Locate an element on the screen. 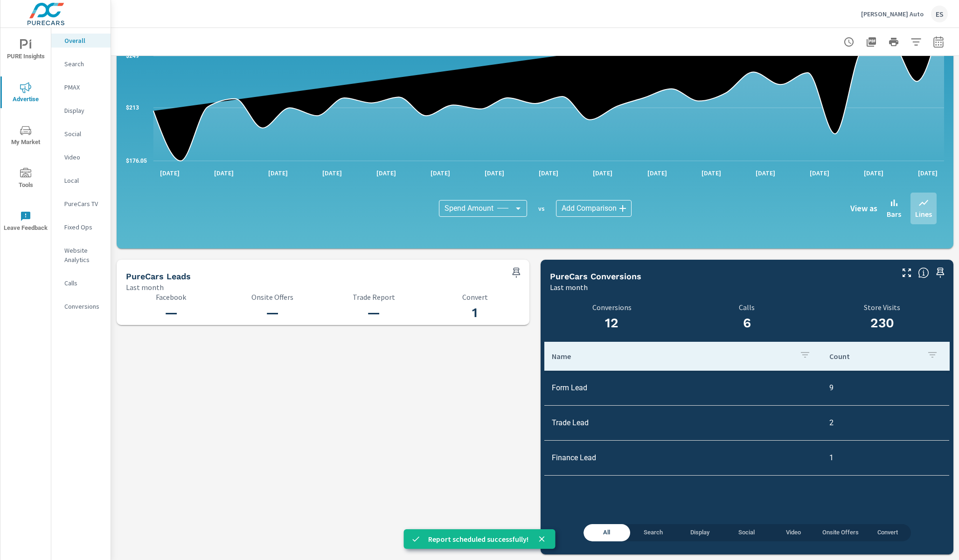  p: Trade Report is located at coordinates (374, 297).